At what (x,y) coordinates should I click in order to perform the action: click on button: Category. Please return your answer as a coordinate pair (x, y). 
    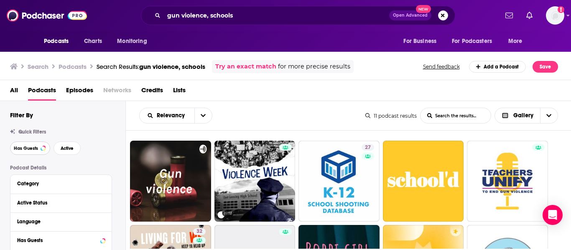
    Looking at the image, I should click on (61, 183).